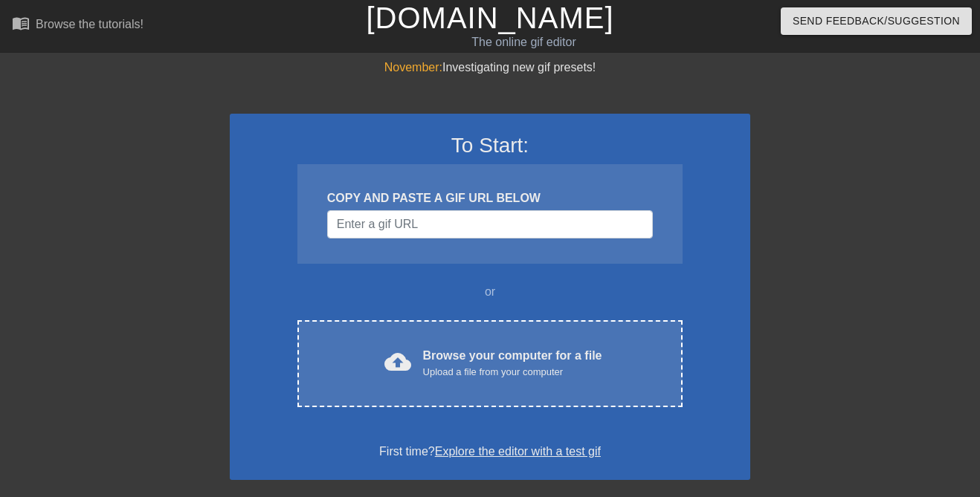  What do you see at coordinates (414, 67) in the screenshot?
I see `span: November:` at bounding box center [414, 67].